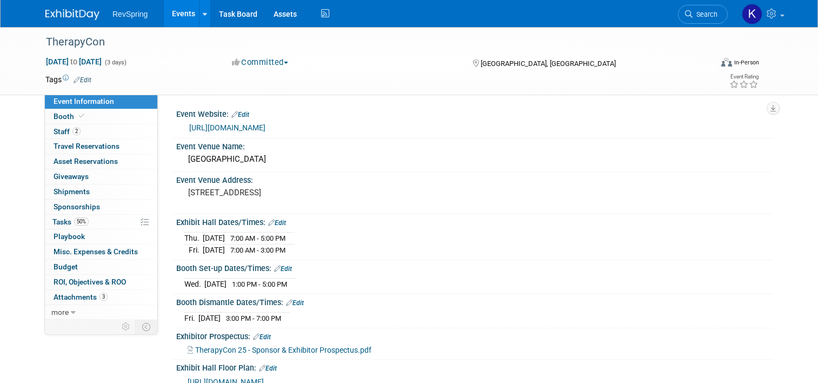  Describe the element at coordinates (706, 64) in the screenshot. I see `div: Event Format` at that location.